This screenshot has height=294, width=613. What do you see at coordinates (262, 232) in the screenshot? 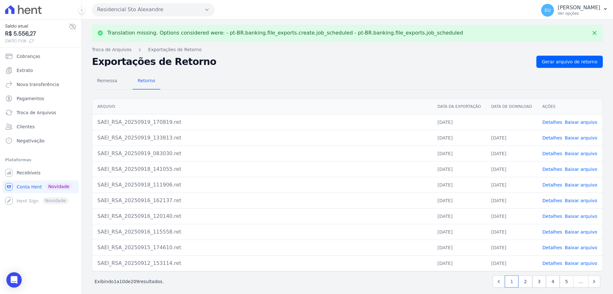
I see `div: SAEI_RSA_20250916_115558.ret` at bounding box center [262, 232].